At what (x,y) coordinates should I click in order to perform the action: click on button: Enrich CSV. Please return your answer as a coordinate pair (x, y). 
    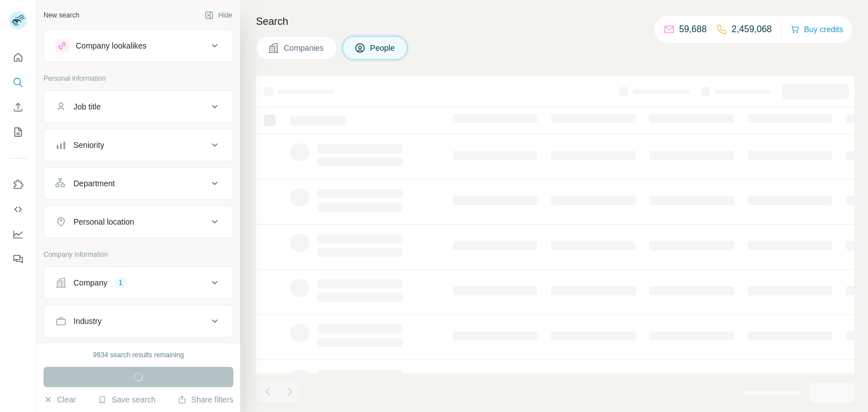
    Looking at the image, I should click on (18, 107).